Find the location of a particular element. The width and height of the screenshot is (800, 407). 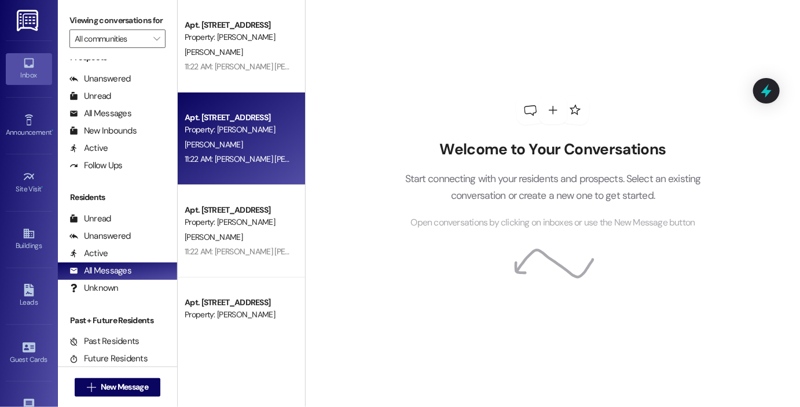

a: Site Visit • is located at coordinates (29, 183).